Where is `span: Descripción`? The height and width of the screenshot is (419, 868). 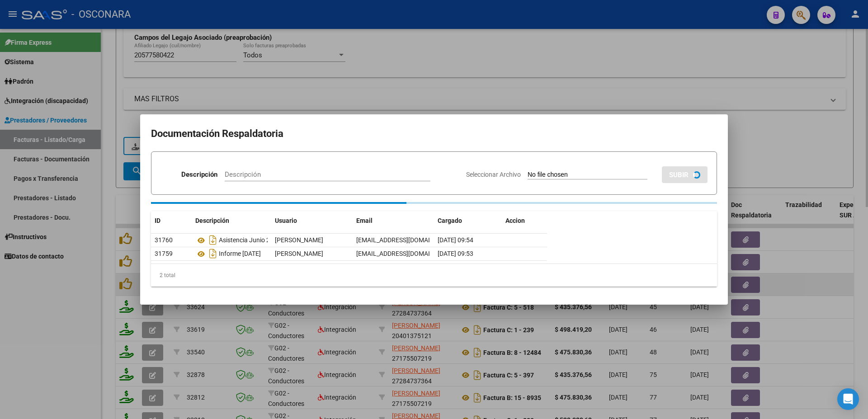
span: Descripción is located at coordinates (212, 220).